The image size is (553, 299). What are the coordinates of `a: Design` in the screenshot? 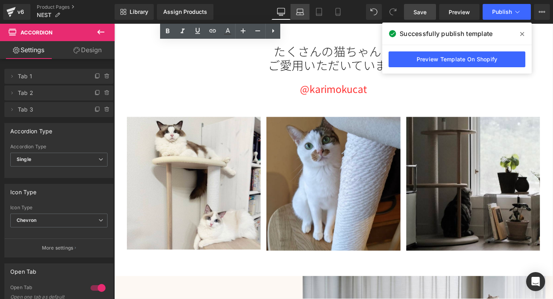 It's located at (87, 50).